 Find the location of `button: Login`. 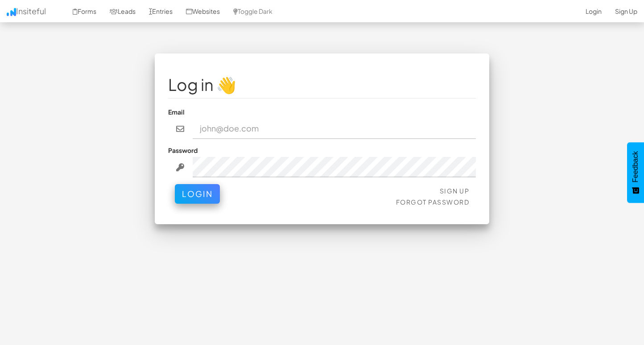

button: Login is located at coordinates (197, 193).